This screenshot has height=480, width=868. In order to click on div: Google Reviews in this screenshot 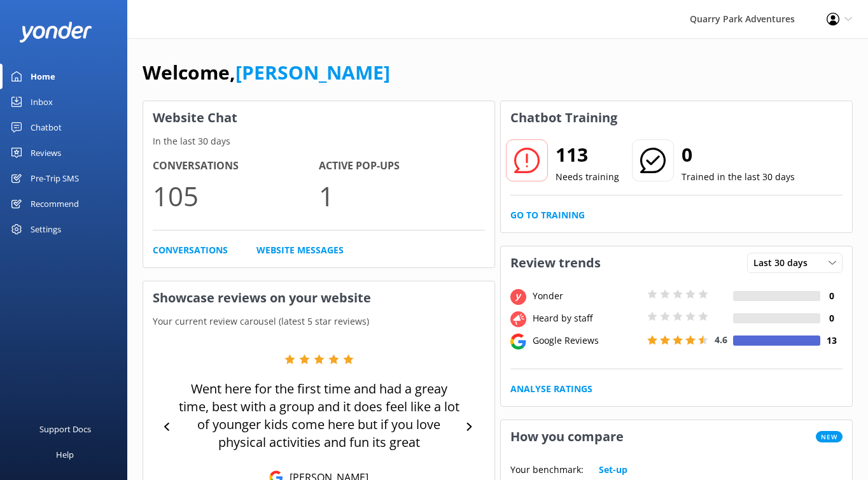, I will do `click(587, 340)`.